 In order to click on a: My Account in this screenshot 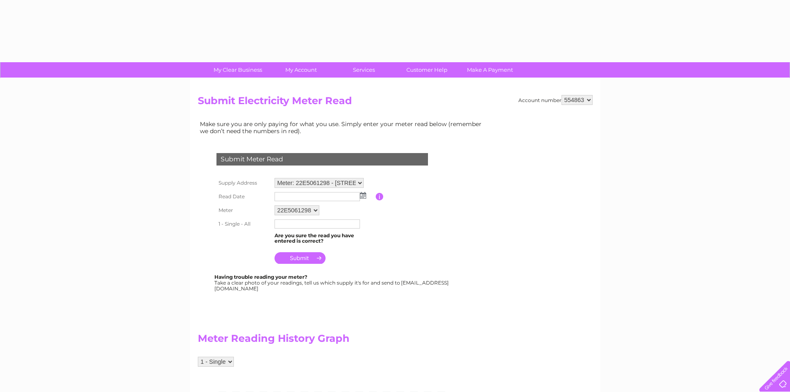, I will do `click(301, 70)`.